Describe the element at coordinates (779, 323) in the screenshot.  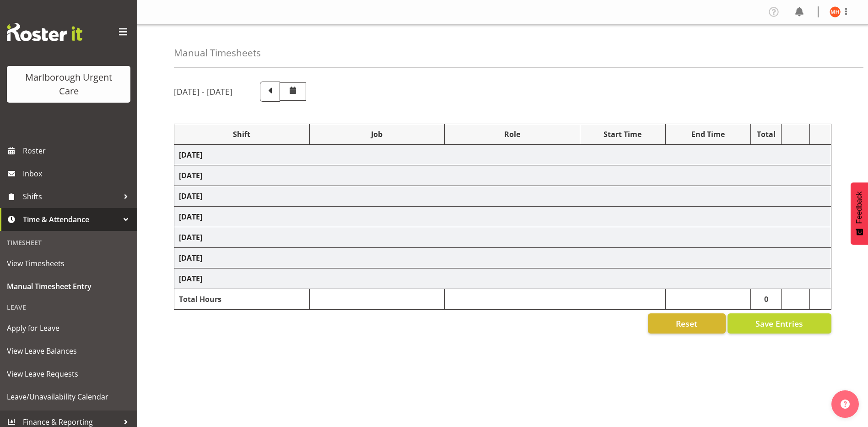
I see `span: Save Entries` at that location.